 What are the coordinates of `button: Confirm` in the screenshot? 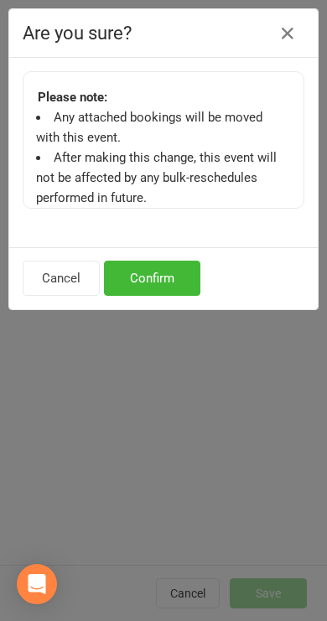 It's located at (152, 278).